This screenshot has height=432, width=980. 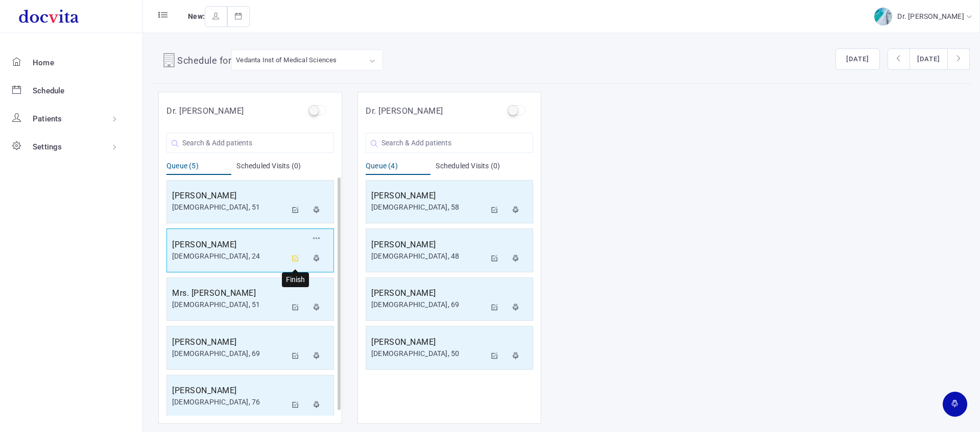 What do you see at coordinates (286, 60) in the screenshot?
I see `div: Vedanta Inst of Medical Sciences` at bounding box center [286, 60].